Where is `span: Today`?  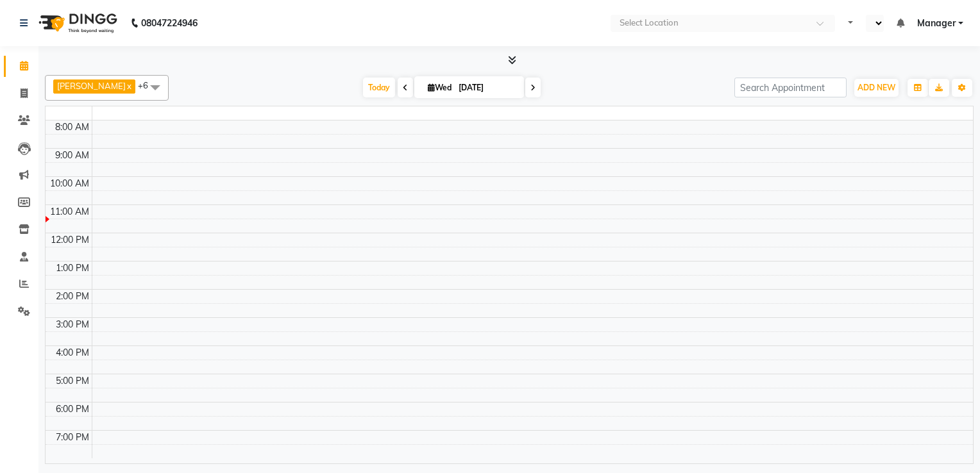 span: Today is located at coordinates (379, 87).